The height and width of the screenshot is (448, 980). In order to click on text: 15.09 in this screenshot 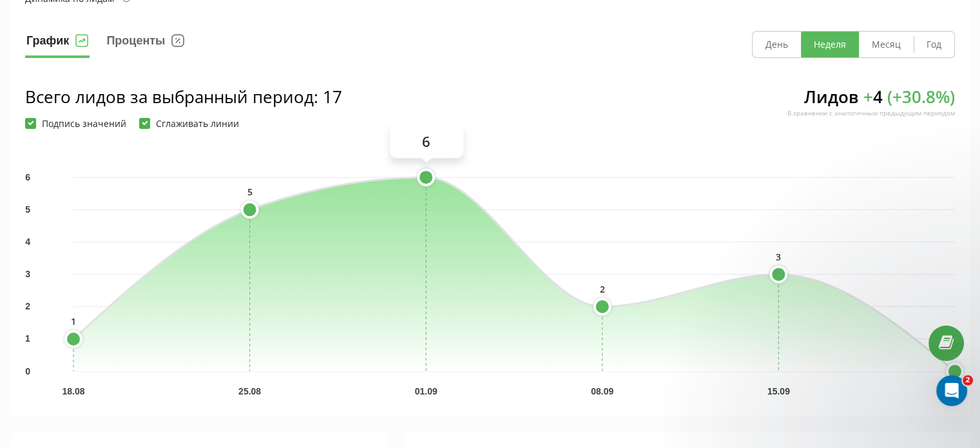, I will do `click(779, 392)`.